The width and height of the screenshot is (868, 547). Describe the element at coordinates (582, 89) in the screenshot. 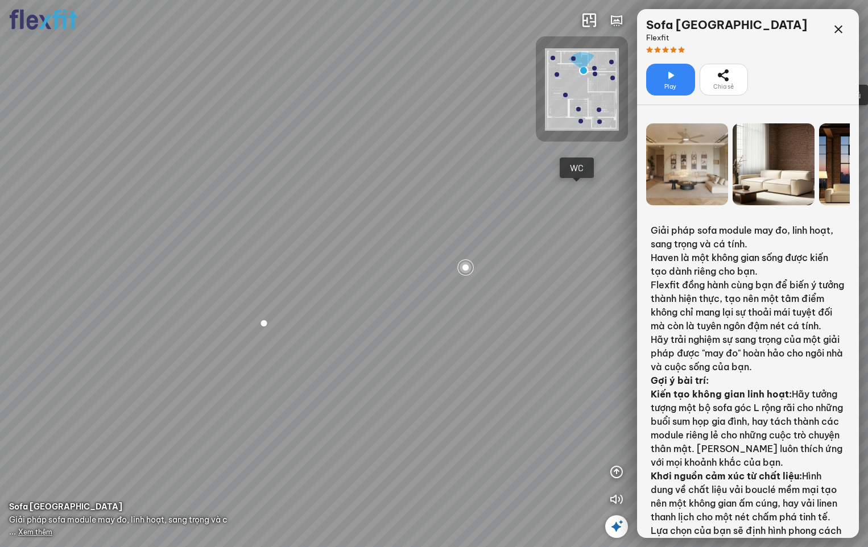

I see `img: Flexfit_Apt1_M__JKL4XAWR2ATG.png` at that location.